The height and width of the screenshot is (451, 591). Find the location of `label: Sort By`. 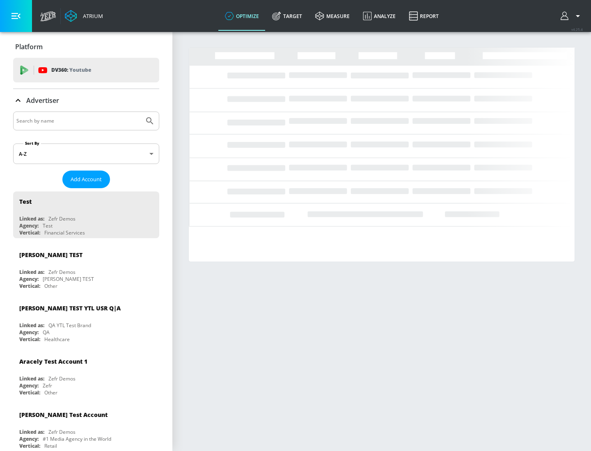

label: Sort By is located at coordinates (32, 143).